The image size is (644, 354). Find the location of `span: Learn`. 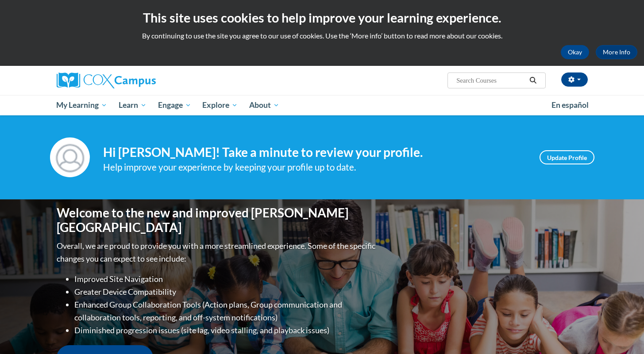

span: Learn is located at coordinates (132, 105).